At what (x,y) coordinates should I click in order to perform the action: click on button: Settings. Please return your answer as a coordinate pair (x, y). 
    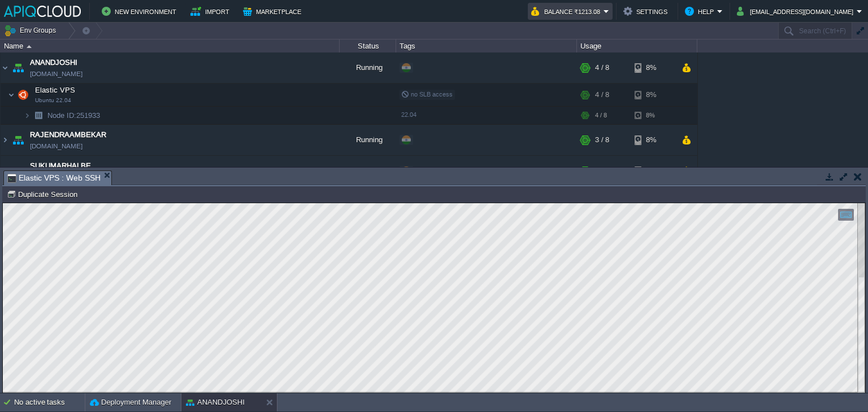
    Looking at the image, I should click on (647, 12).